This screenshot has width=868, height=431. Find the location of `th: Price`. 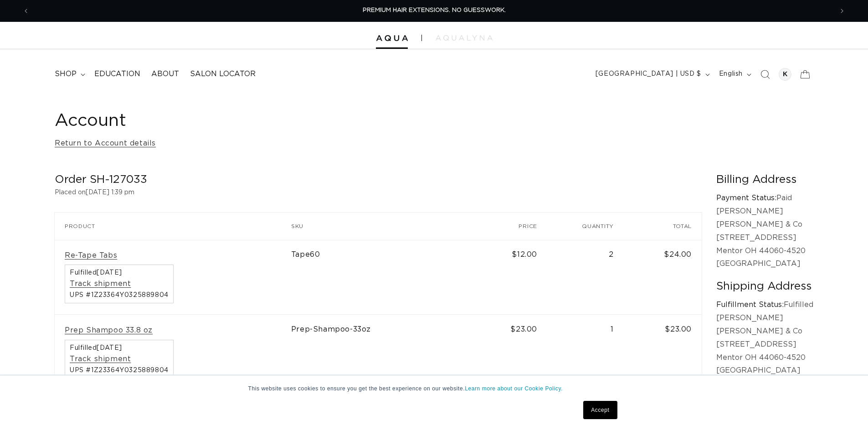

th: Price is located at coordinates (514, 226).